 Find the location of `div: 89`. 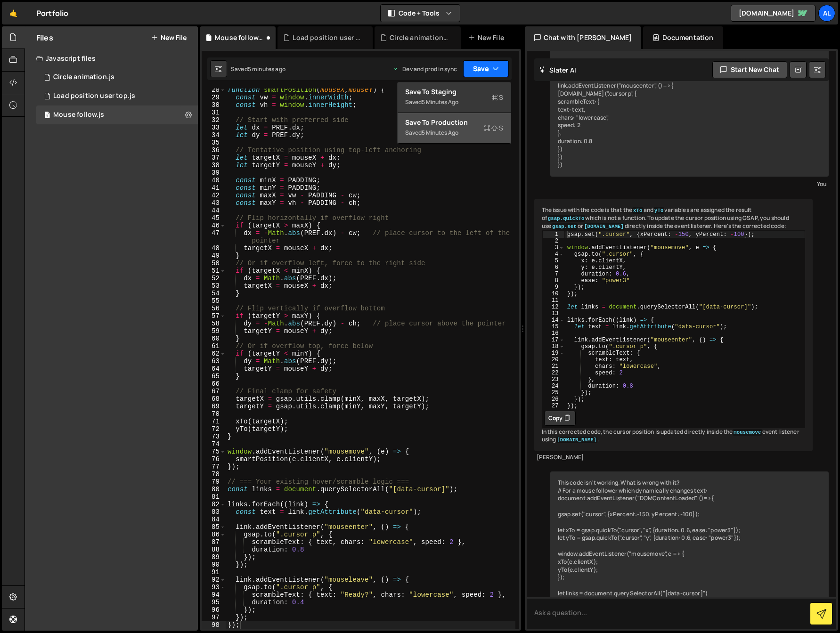

div: 89 is located at coordinates (213, 558).